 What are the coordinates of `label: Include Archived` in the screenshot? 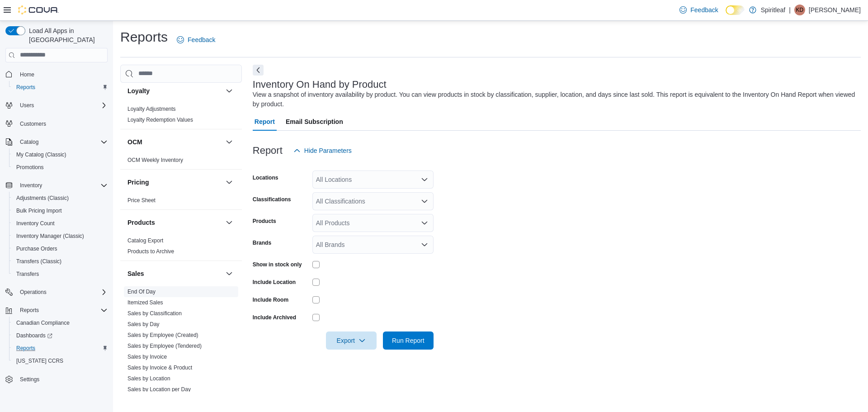 It's located at (275, 318).